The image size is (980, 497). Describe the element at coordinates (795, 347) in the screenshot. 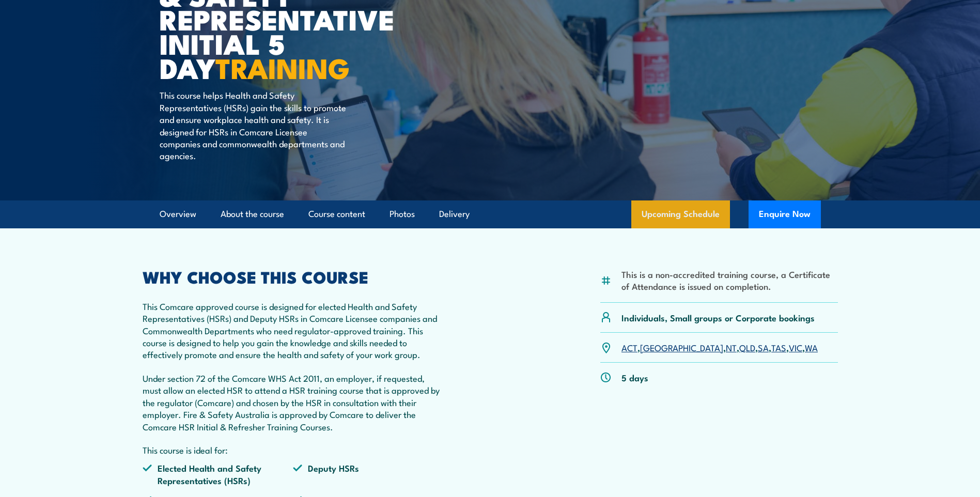

I see `a: VIC` at that location.